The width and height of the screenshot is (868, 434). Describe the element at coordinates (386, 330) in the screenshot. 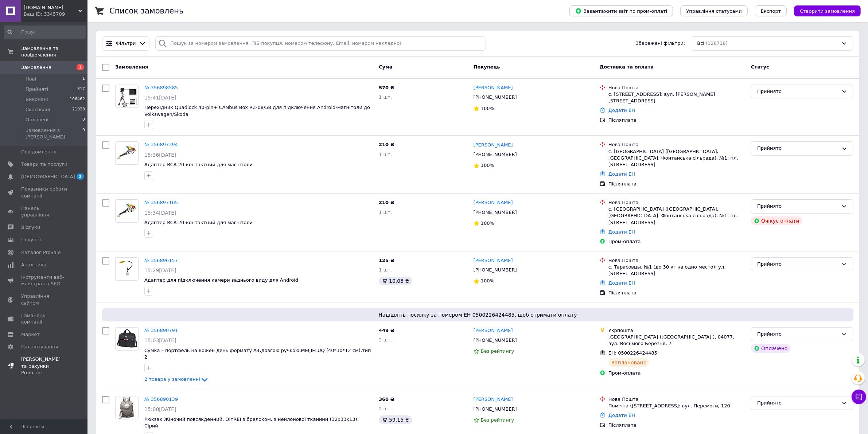

I see `span: 449 ₴` at that location.